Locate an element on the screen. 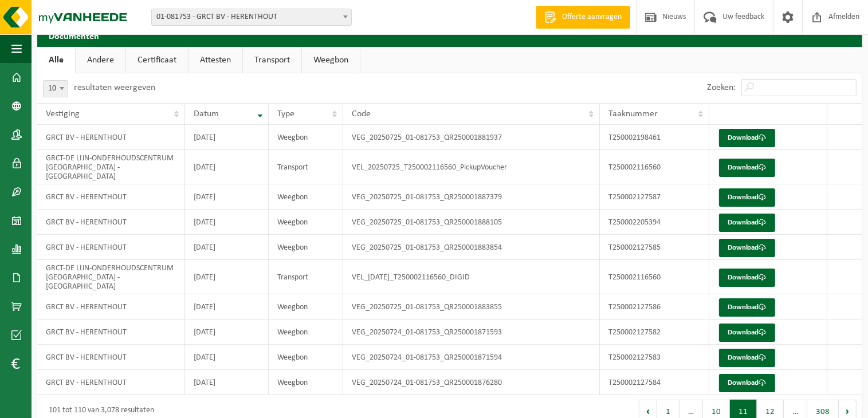  td: VEG_20250724_01-081753_QR250001876280 is located at coordinates (471, 382).